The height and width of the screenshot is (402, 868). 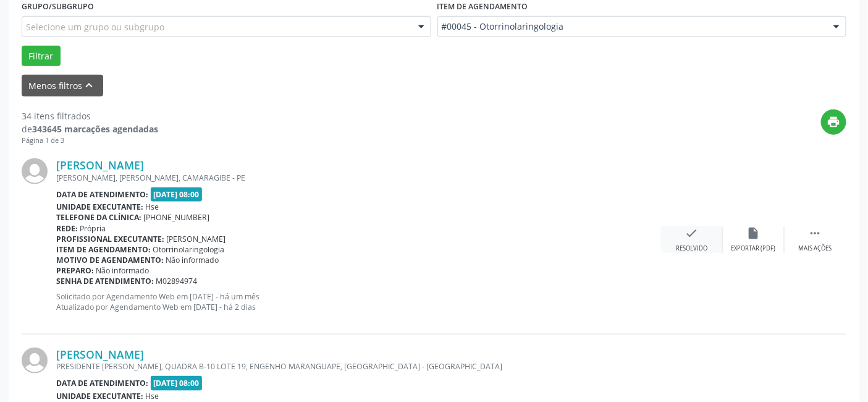 What do you see at coordinates (90, 128) in the screenshot?
I see `div: de` at bounding box center [90, 128].